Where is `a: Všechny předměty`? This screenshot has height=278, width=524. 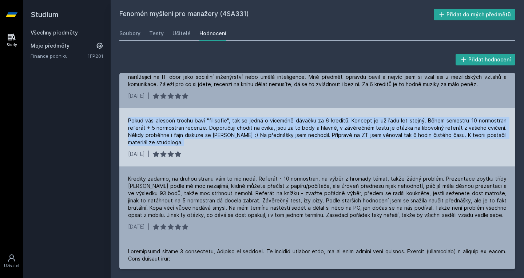 a: Všechny předměty is located at coordinates (54, 32).